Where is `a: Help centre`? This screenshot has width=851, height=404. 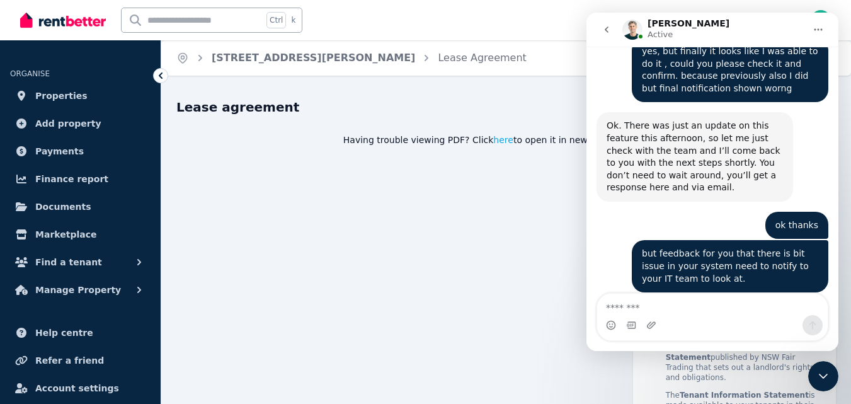
a: Help centre is located at coordinates (80, 333).